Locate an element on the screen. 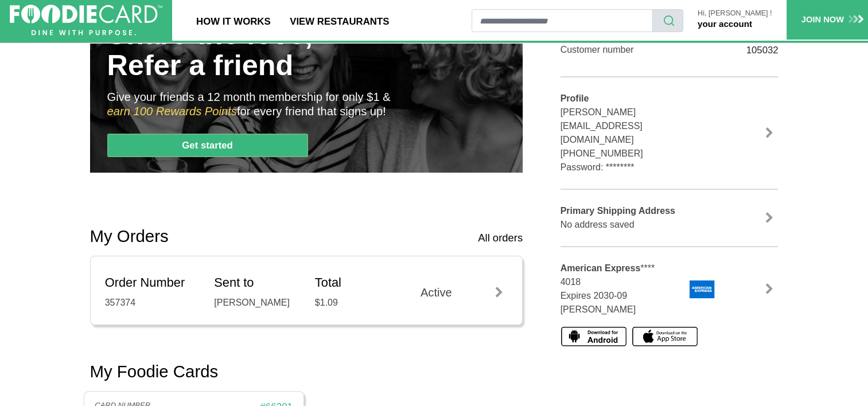  h5: Order Number is located at coordinates (151, 283).